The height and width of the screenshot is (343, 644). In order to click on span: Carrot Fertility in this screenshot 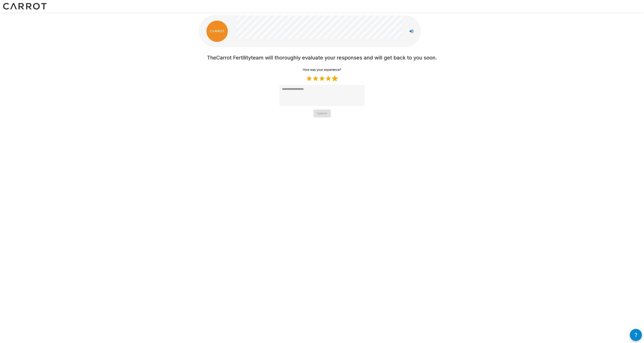, I will do `click(233, 57)`.